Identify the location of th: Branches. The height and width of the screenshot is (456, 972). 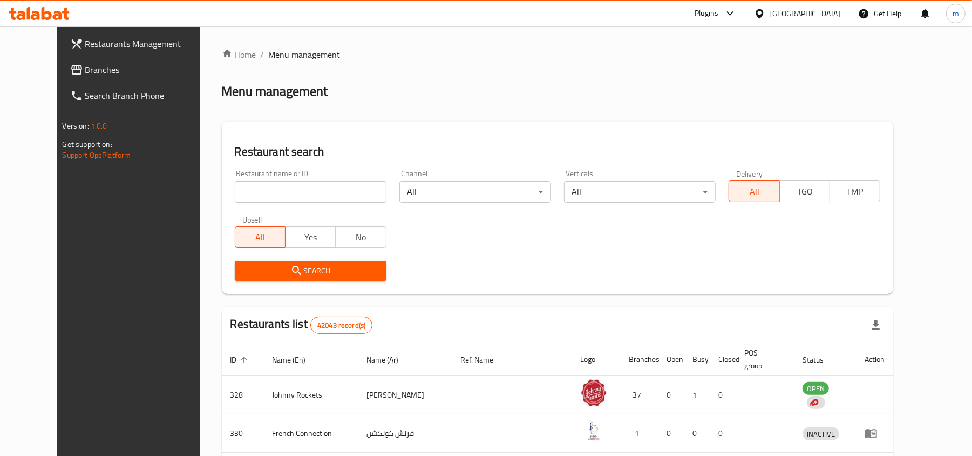
(639, 359).